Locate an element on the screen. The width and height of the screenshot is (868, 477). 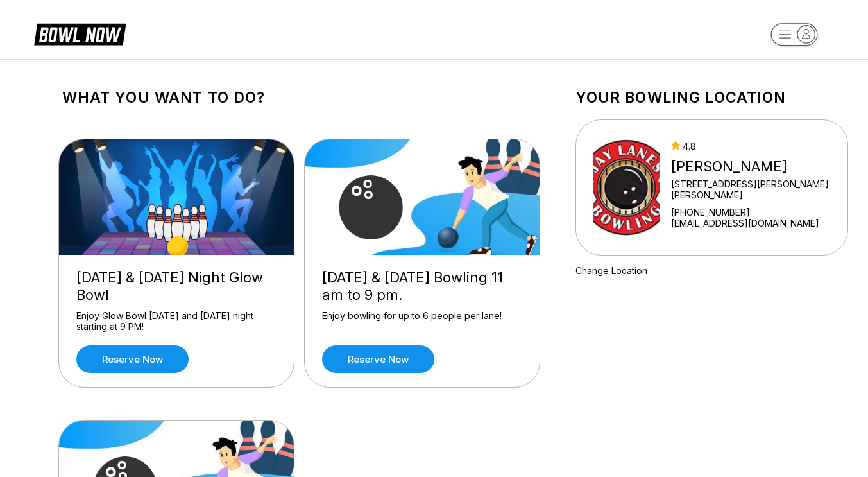
h1: What you want to do? is located at coordinates (299, 98).